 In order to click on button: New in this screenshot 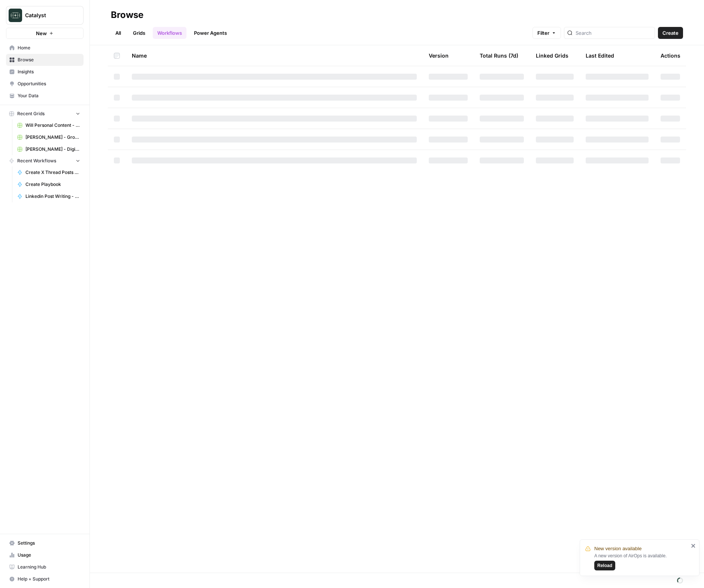, I will do `click(44, 33)`.